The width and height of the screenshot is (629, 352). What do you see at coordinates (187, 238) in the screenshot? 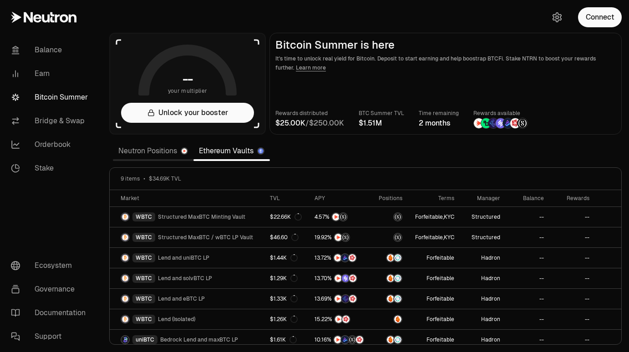
I see `a: WBTC LogoWBTCStructured MaxBTC / wBTC LP Vault` at bounding box center [187, 238].